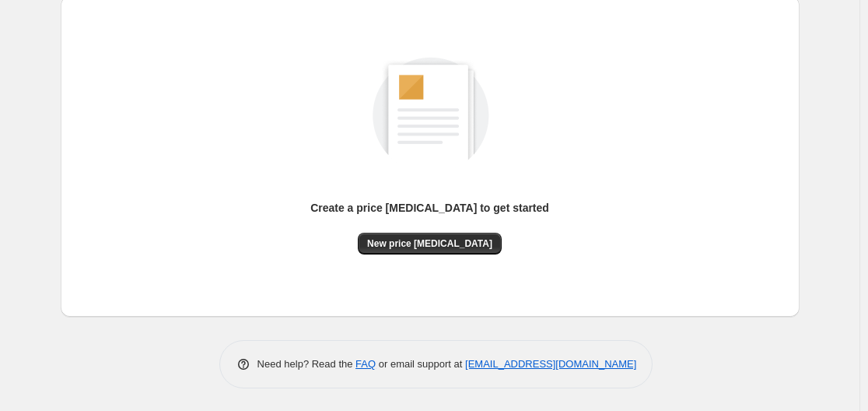 Image resolution: width=868 pixels, height=411 pixels. I want to click on span: or email support at, so click(420, 364).